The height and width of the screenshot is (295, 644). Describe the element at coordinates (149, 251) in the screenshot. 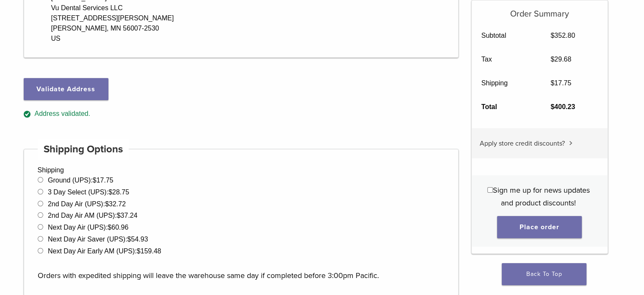

I see `bdi: 159.48` at that location.